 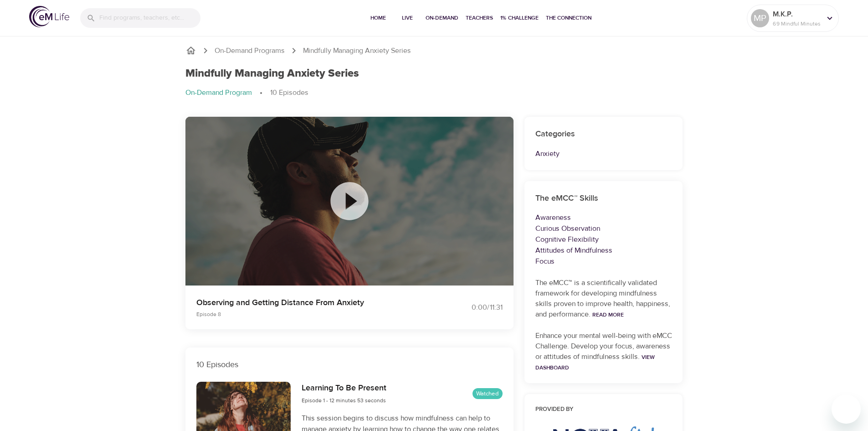 I want to click on p: 69 Mindful Minutes, so click(x=797, y=24).